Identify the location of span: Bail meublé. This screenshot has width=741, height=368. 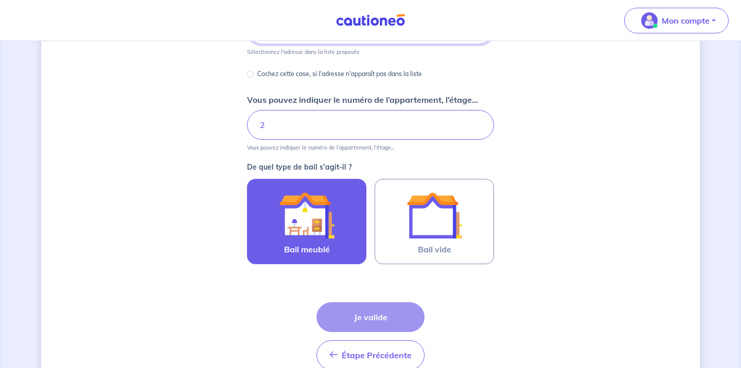
(307, 249).